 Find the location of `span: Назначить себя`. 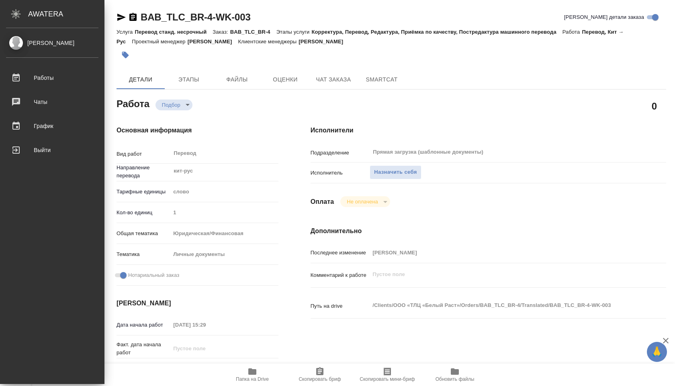

span: Назначить себя is located at coordinates (395, 172).